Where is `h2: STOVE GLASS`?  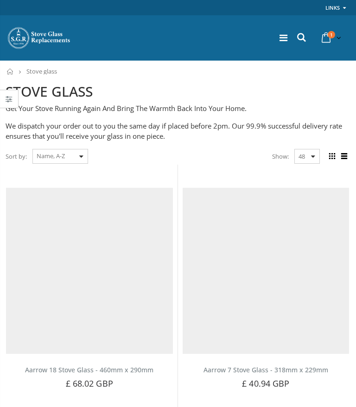 h2: STOVE GLASS is located at coordinates (177, 92).